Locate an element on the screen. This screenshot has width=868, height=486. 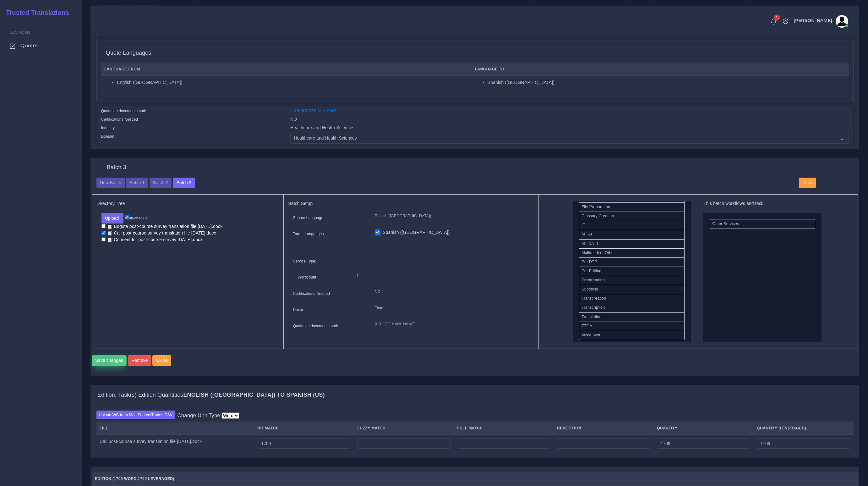
label: Wordcount is located at coordinates (307, 277).